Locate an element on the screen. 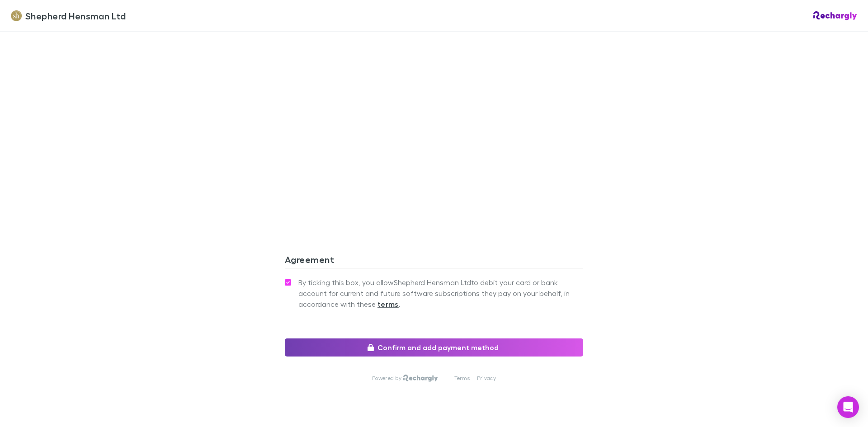 The height and width of the screenshot is (427, 868). strong: terms is located at coordinates (388, 304).